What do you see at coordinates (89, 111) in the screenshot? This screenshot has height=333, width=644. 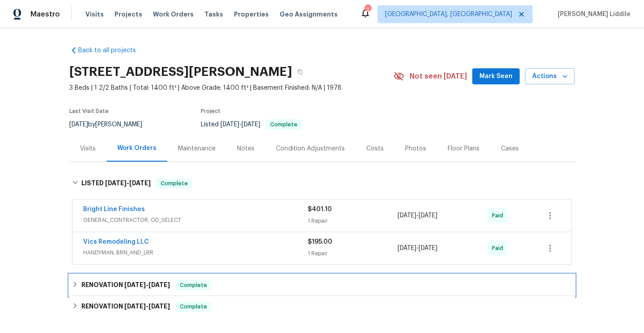 I see `span: Last Visit Date` at bounding box center [89, 111].